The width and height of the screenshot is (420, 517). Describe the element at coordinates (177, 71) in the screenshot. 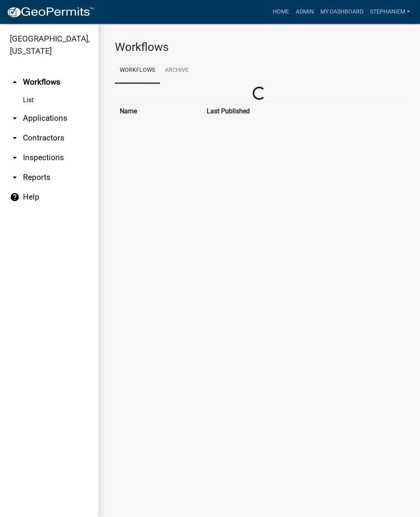

I see `a: Archive` at that location.